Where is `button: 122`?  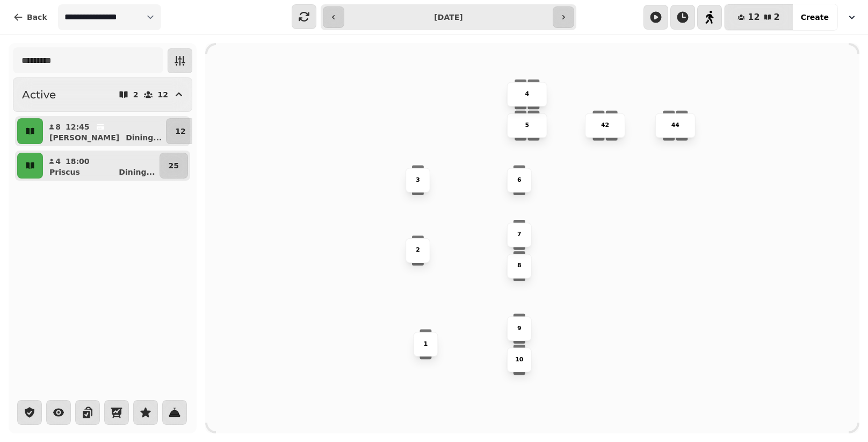
button: 122 is located at coordinates (759, 17).